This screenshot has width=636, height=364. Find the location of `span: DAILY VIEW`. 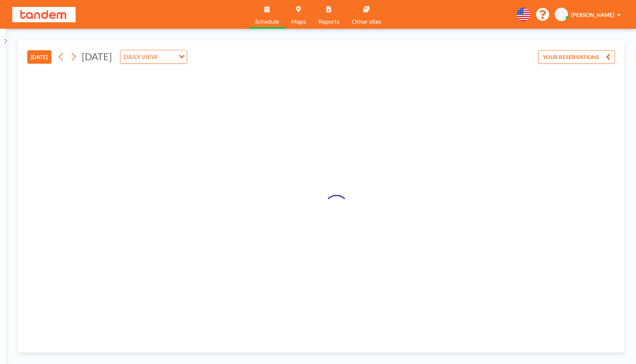

span: DAILY VIEW is located at coordinates (140, 57).